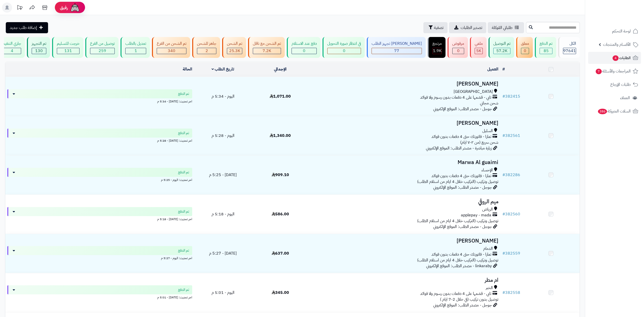  What do you see at coordinates (613, 71) in the screenshot?
I see `span: المراجعات والأسئلة` at bounding box center [613, 71].